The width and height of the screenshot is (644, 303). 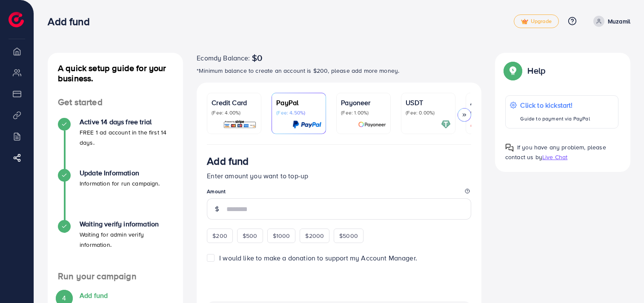 What do you see at coordinates (120, 173) in the screenshot?
I see `h4: Update Information` at bounding box center [120, 173].